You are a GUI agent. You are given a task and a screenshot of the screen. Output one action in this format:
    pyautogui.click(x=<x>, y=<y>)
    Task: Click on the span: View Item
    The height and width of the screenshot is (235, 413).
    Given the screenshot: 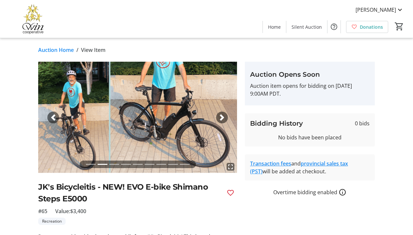 What is the action you would take?
    pyautogui.click(x=93, y=50)
    